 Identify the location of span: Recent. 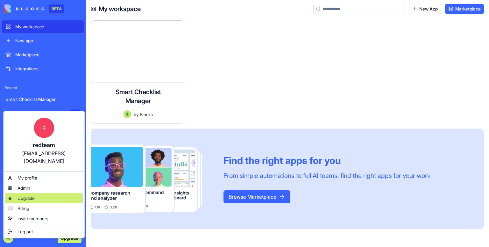
(43, 88).